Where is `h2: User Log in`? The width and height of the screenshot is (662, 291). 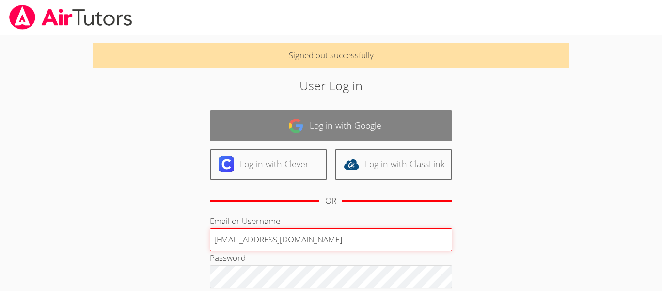
h2: User Log in is located at coordinates (331, 85).